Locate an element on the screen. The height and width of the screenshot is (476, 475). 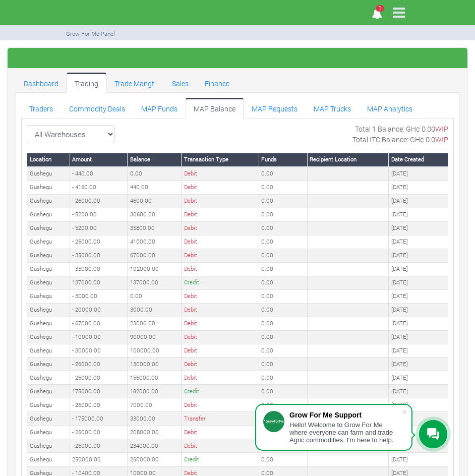
img: growforme image is located at coordinates (68, 12).